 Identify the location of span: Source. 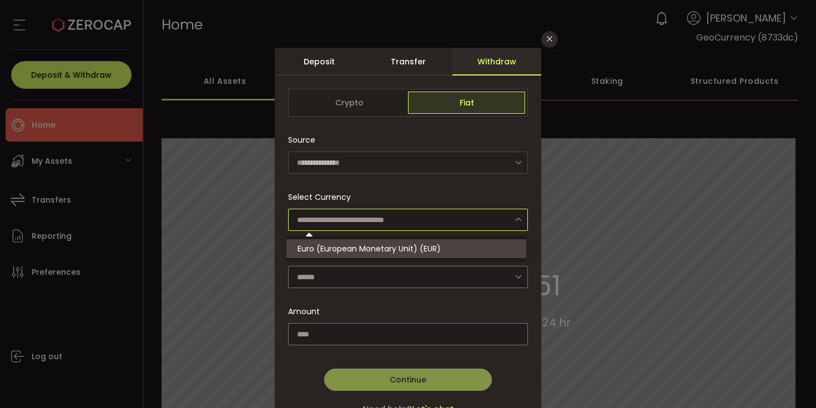
(301, 140).